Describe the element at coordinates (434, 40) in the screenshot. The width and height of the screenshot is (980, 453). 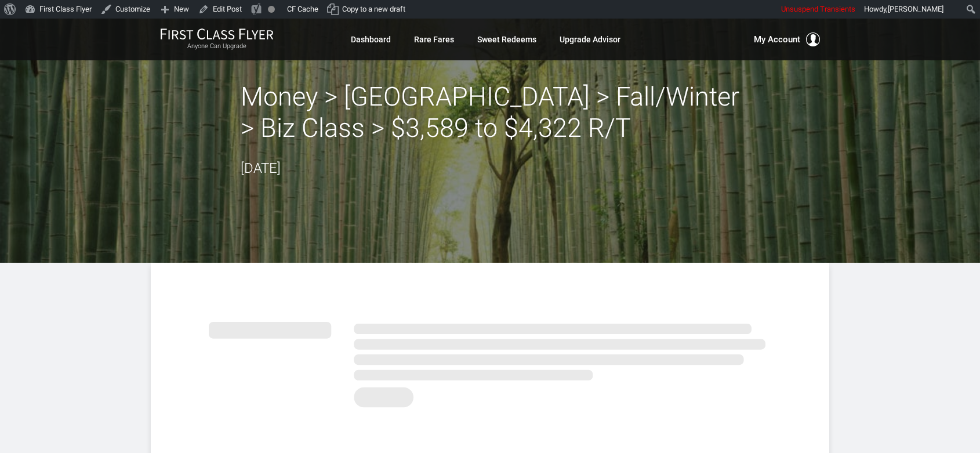
I see `a: Rare Fares` at that location.